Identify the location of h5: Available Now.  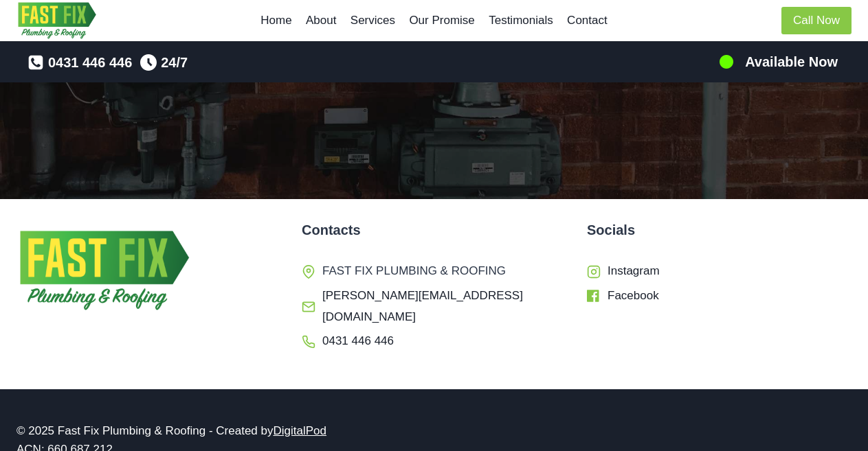
(791, 62).